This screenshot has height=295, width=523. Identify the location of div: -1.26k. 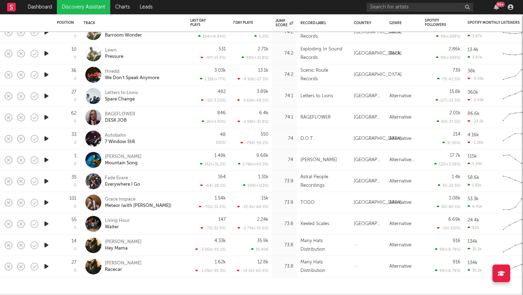
(475, 143).